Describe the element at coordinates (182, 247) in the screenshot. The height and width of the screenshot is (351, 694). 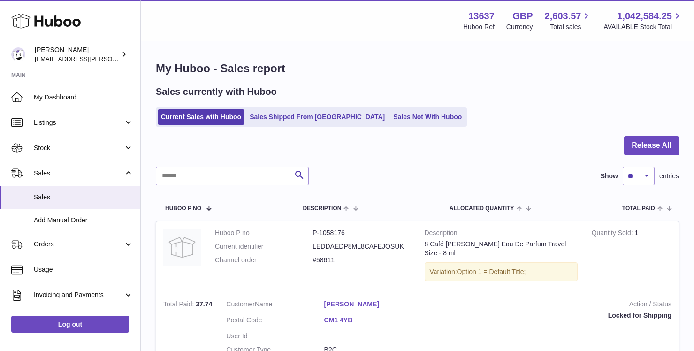
I see `img: no-photo.jpg` at that location.